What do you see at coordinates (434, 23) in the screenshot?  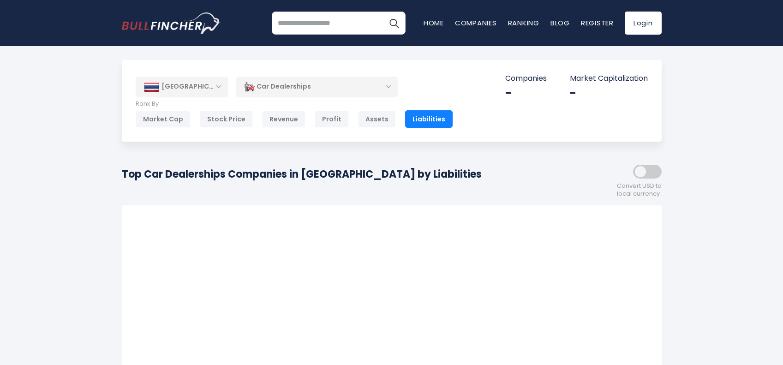 I see `a: Home` at bounding box center [434, 23].